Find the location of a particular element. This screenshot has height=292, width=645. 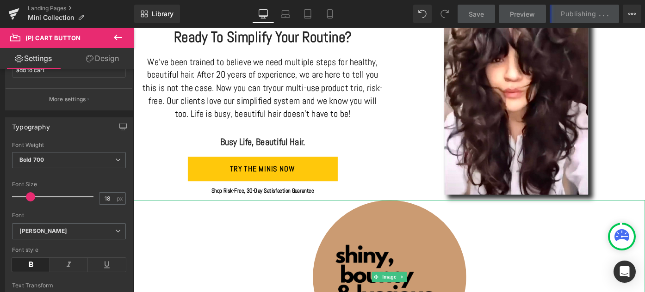

a: Expand / Collapse is located at coordinates (294, 273).